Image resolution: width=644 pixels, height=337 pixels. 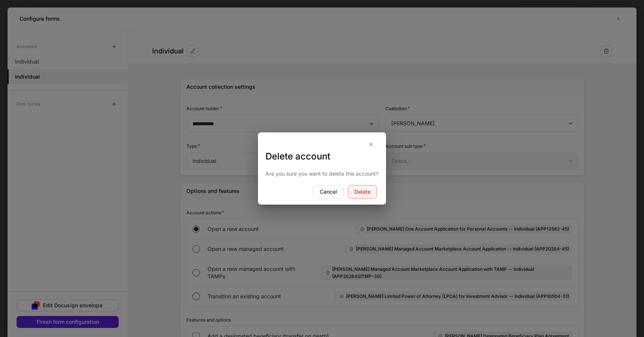 I want to click on div: Cancel, so click(x=328, y=192).